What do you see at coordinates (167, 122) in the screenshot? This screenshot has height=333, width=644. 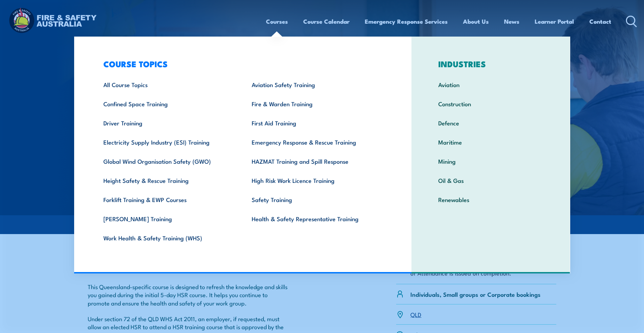 I see `a: Driver Training` at bounding box center [167, 122].